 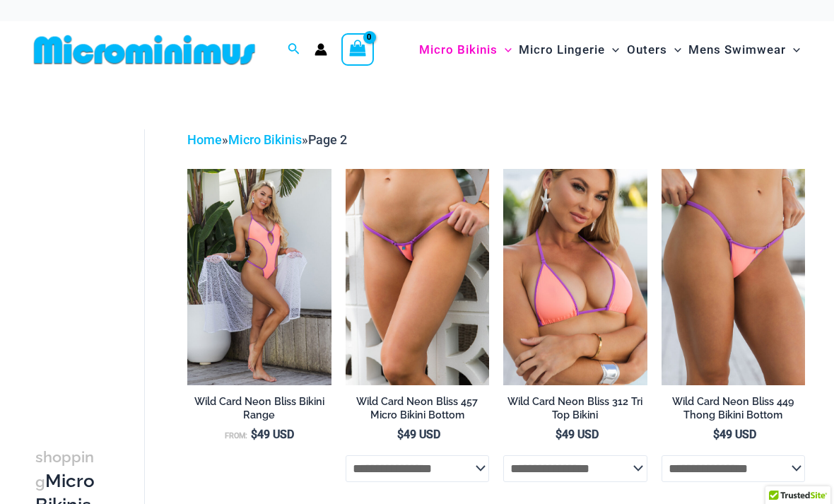 I want to click on a: Micro Bikinis, so click(x=265, y=139).